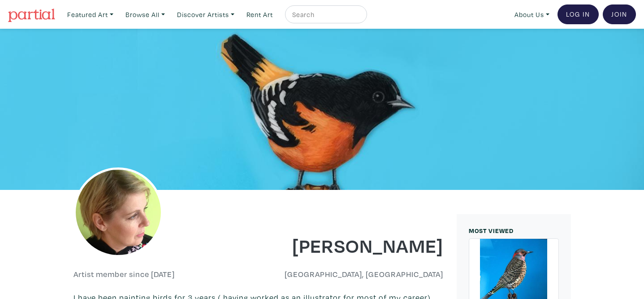 The width and height of the screenshot is (644, 299). I want to click on input: Search, so click(325, 14).